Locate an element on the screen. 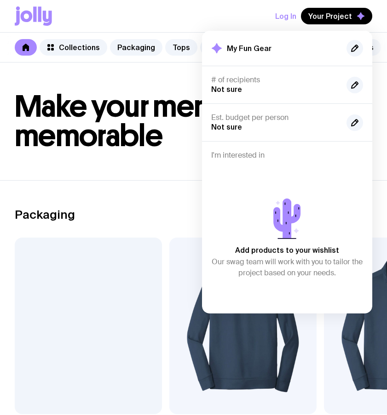 This screenshot has height=415, width=387. button: Log In is located at coordinates (286, 16).